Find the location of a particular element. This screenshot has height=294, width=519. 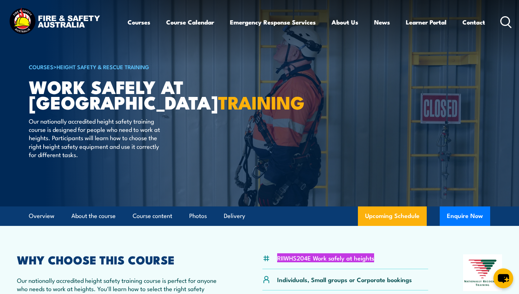

a: Height Safety & Rescue Training is located at coordinates (103, 67).